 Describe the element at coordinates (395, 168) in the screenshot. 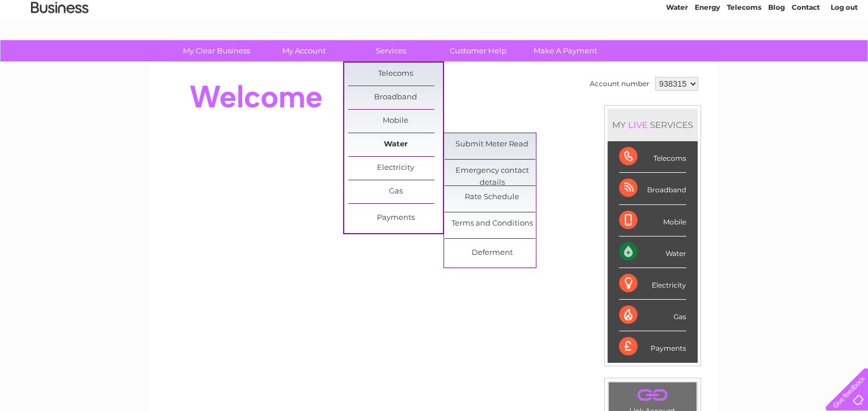

I see `a: Electricity` at that location.